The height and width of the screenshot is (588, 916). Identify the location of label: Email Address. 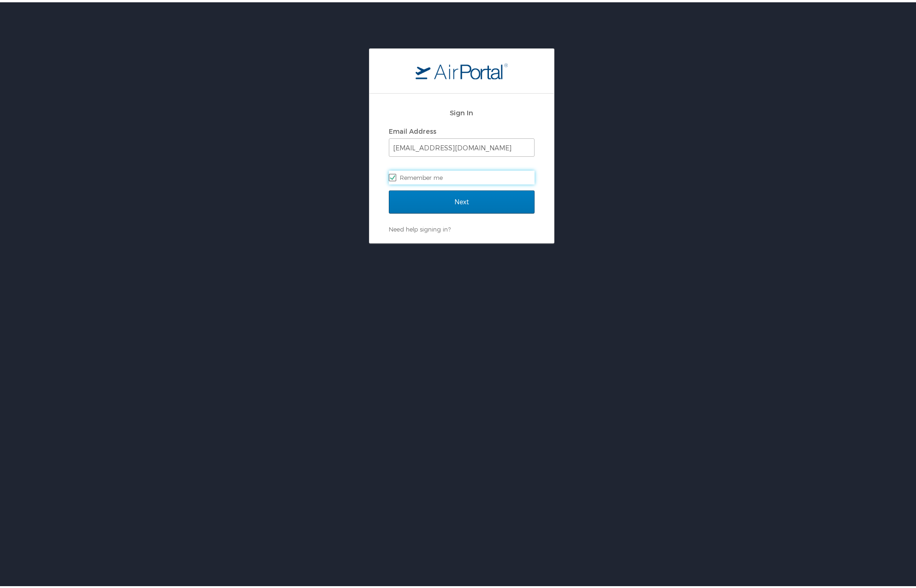
(412, 129).